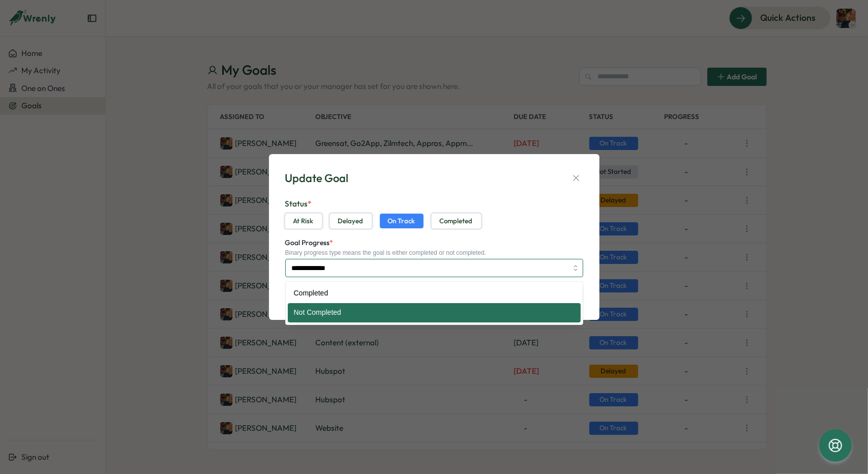 This screenshot has width=868, height=474. What do you see at coordinates (434, 204) in the screenshot?
I see `label: Status` at bounding box center [434, 204].